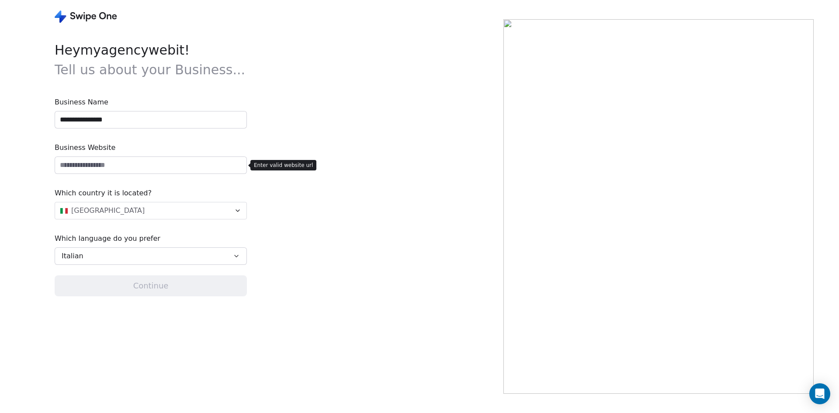  What do you see at coordinates (151, 102) in the screenshot?
I see `span: Business Name` at bounding box center [151, 102].